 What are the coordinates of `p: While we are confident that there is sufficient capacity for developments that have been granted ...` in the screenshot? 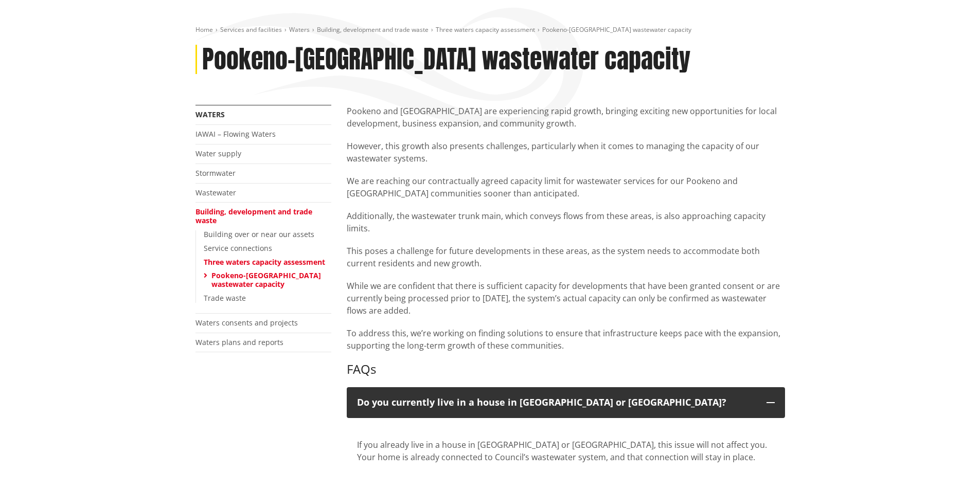 It's located at (566, 298).